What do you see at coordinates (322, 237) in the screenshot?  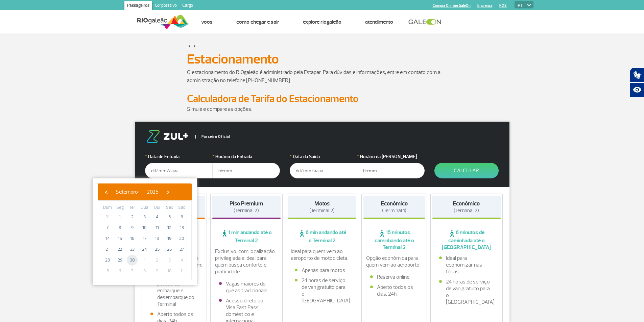 I see `span: 6 min andando até o Terminal 2` at bounding box center [322, 237].